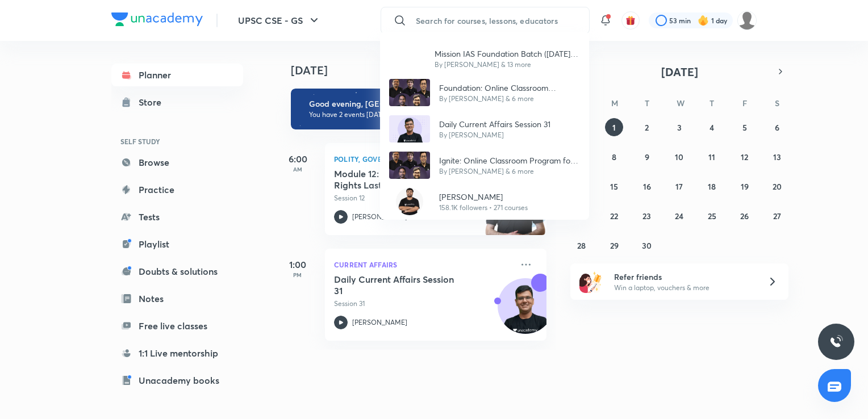 This screenshot has width=868, height=419. What do you see at coordinates (483, 208) in the screenshot?
I see `p: 158.1K followers • 271 courses` at bounding box center [483, 208].